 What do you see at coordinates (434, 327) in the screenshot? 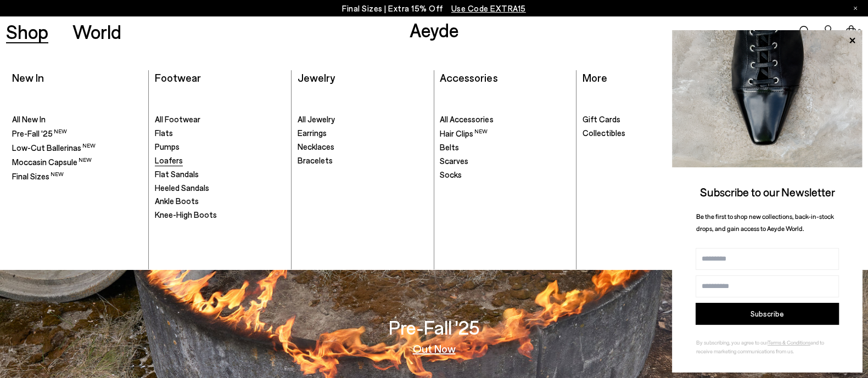
I see `h3: Pre-Fall '25` at bounding box center [434, 327].